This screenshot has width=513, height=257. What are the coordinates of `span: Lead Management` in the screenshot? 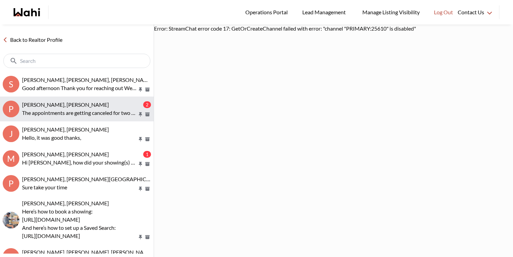 It's located at (325, 12).